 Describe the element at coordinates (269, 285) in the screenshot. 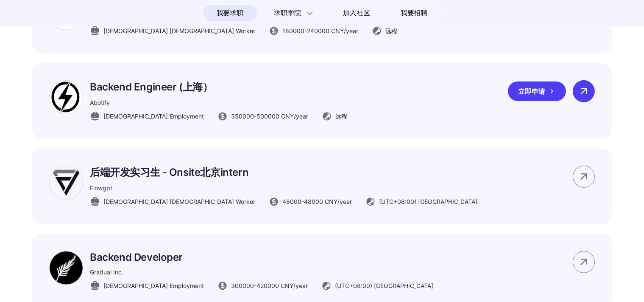

I see `span: 300000 - 420000 CNY /year` at that location.